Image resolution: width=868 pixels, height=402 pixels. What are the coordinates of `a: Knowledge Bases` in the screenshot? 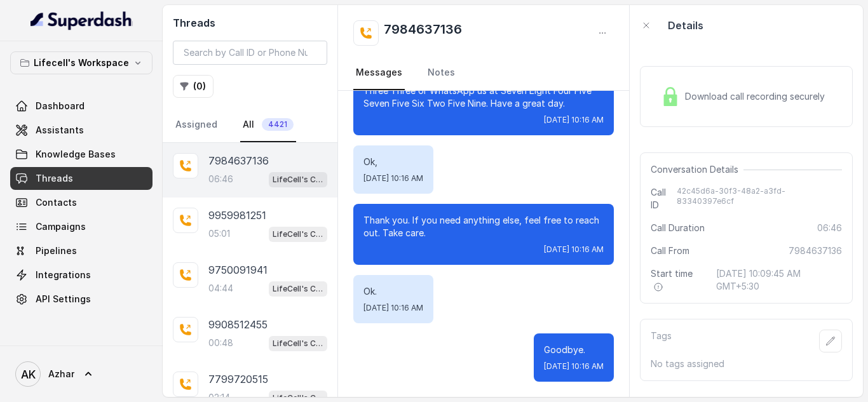 It's located at (81, 154).